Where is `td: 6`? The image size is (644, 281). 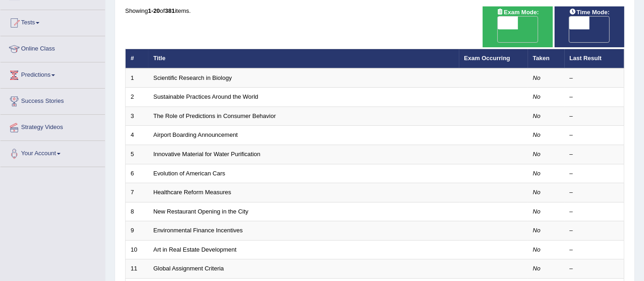
td: 6 is located at coordinates (137, 173).